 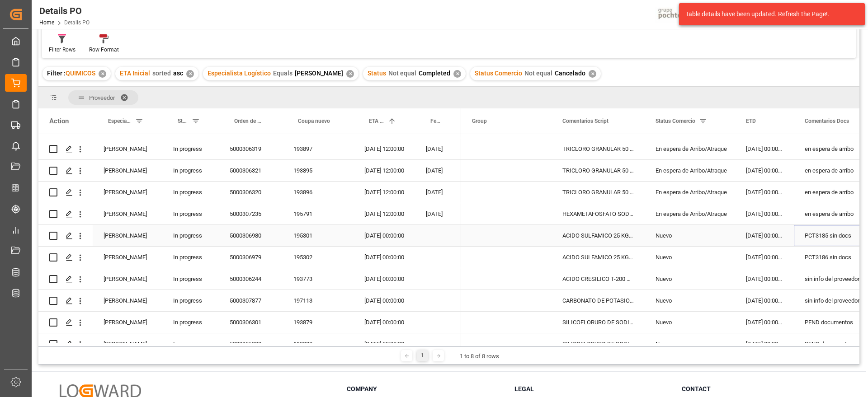 What do you see at coordinates (64, 11) in the screenshot?
I see `div: Details PO` at bounding box center [64, 11].